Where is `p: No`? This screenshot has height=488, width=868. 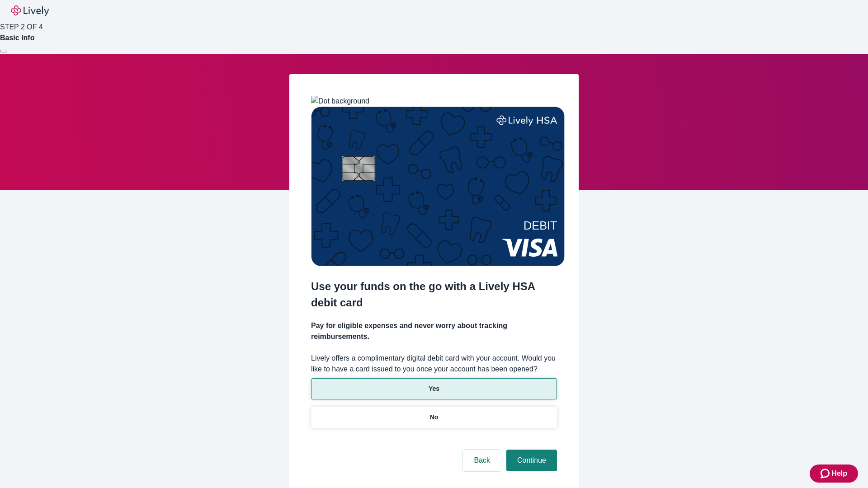 p: No is located at coordinates (434, 417).